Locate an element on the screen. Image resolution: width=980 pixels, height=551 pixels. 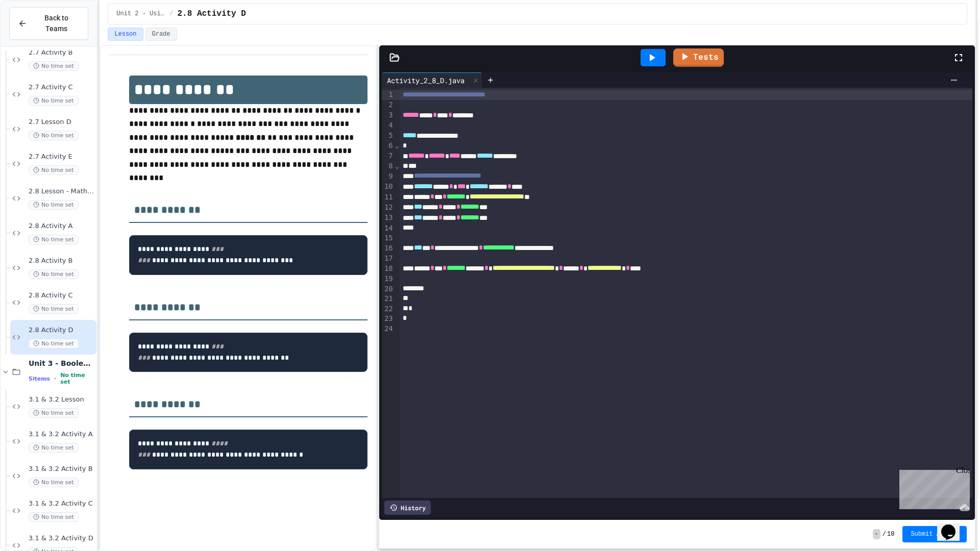
span: 3.1 & 3.2 Activity A is located at coordinates (61, 434).